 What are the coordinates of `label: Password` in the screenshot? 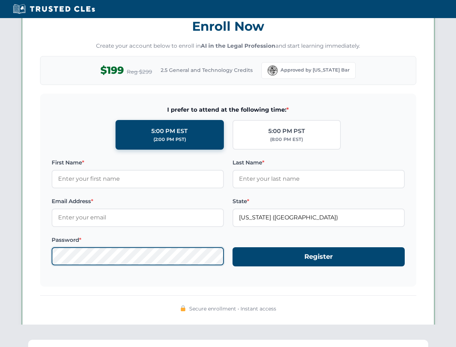 It's located at (138, 240).